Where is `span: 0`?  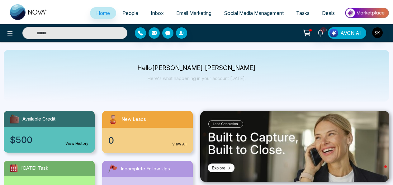
span: 0 is located at coordinates (111, 140).